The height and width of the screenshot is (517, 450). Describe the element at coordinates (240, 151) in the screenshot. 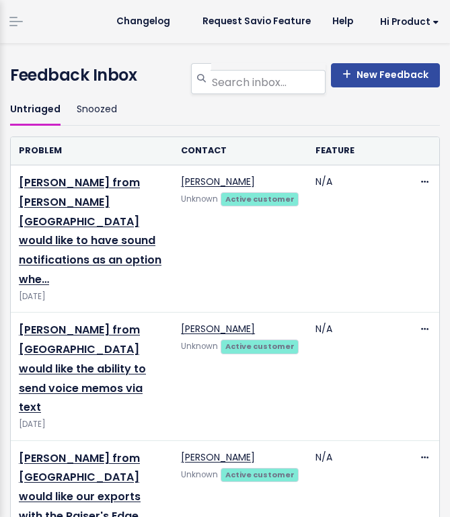

I see `th: Contact` at that location.